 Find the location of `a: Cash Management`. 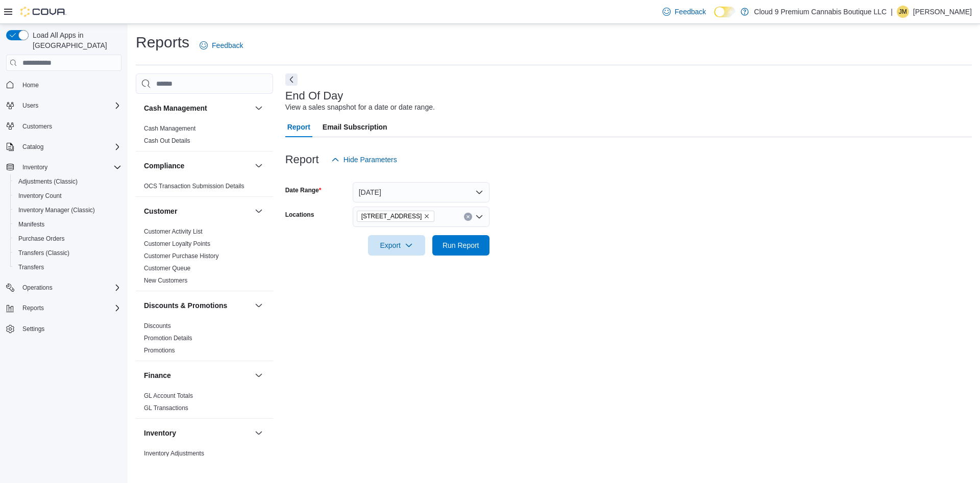

a: Cash Management is located at coordinates (170, 128).